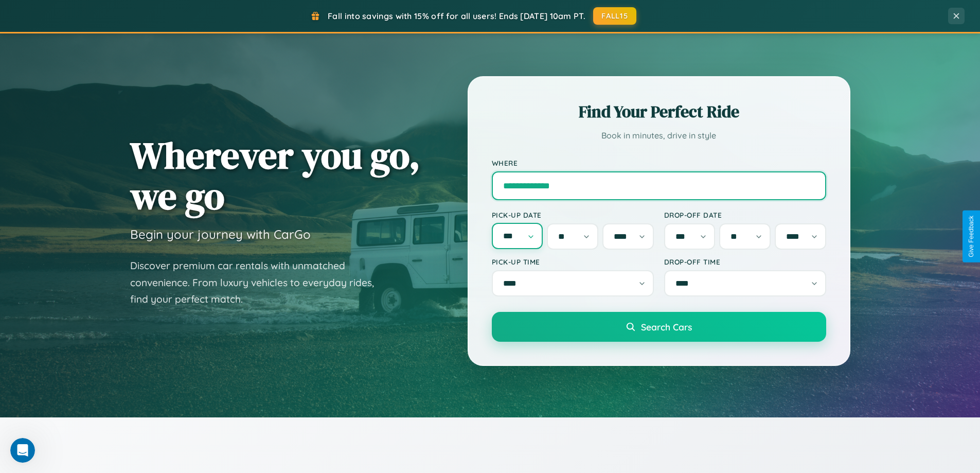 This screenshot has width=980, height=473. Describe the element at coordinates (666, 326) in the screenshot. I see `span: Search Cars` at that location.